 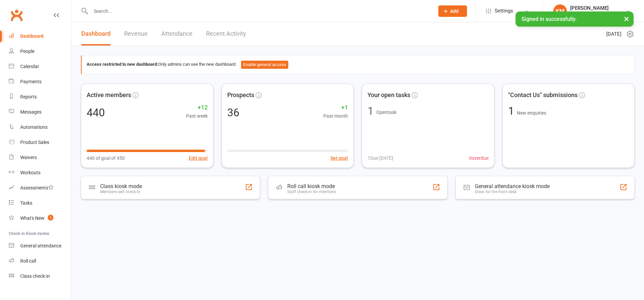 I want to click on a: People, so click(x=40, y=51).